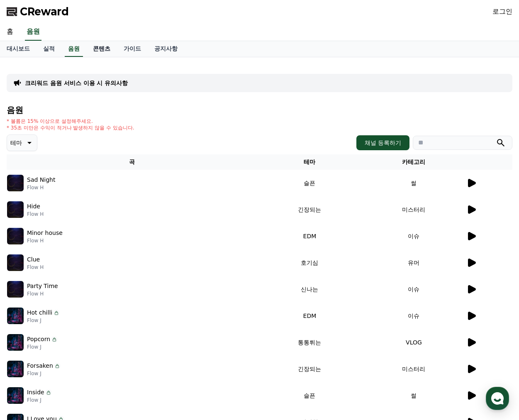 This screenshot has height=420, width=519. I want to click on p: * 볼륨은 15% 이상으로 설정해주세요., so click(71, 121).